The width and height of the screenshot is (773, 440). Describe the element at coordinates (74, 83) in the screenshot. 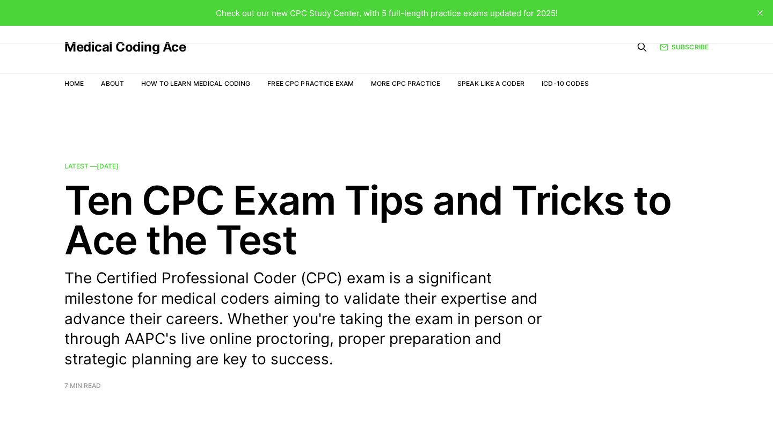

I see `a: Home` at that location.